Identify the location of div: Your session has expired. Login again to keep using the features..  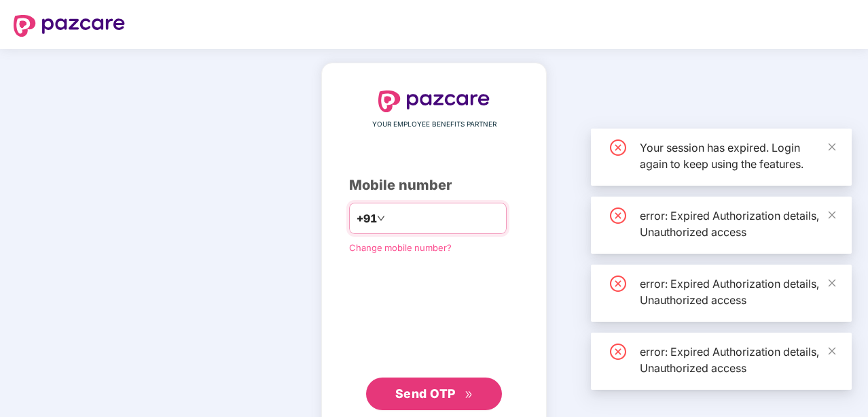
(738, 156).